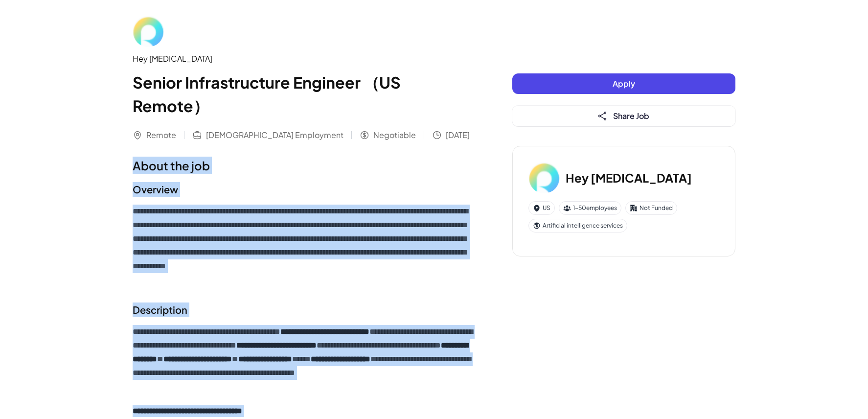 This screenshot has height=419, width=868. What do you see at coordinates (161, 135) in the screenshot?
I see `span: Remote` at bounding box center [161, 135].